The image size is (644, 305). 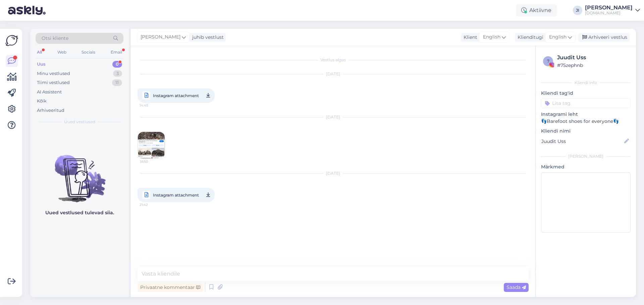 I want to click on div: Minu vestlused, so click(x=53, y=74).